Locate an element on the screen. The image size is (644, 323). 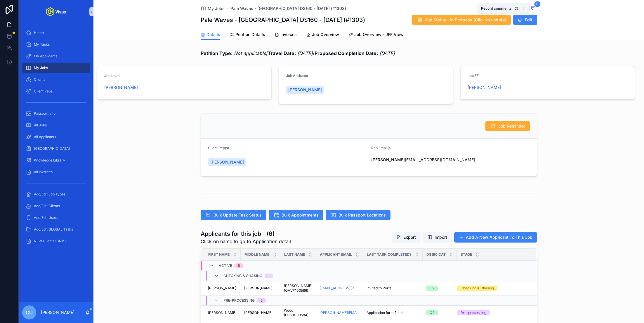
button: Edit is located at coordinates (525, 20).